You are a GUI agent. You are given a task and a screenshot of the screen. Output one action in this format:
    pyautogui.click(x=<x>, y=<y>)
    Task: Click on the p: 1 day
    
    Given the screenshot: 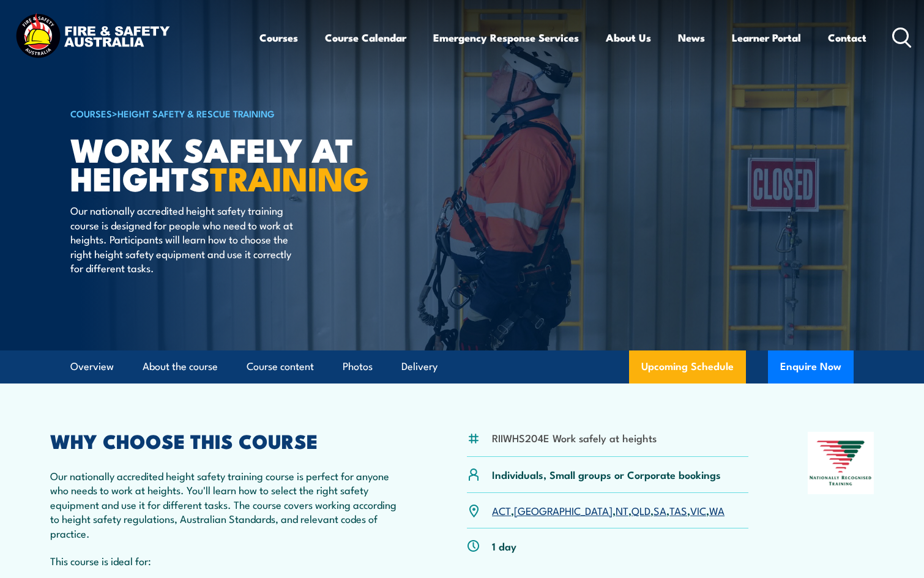 What is the action you would take?
    pyautogui.click(x=504, y=545)
    